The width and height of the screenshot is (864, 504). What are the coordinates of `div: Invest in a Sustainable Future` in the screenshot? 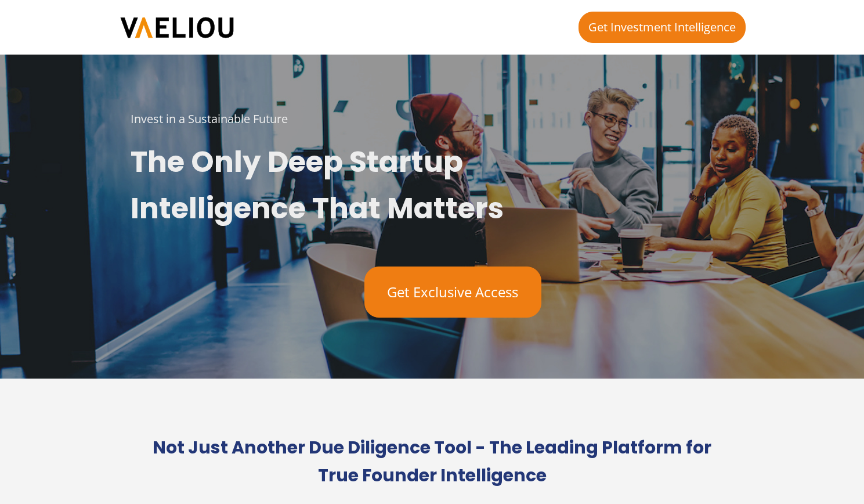 It's located at (209, 119).